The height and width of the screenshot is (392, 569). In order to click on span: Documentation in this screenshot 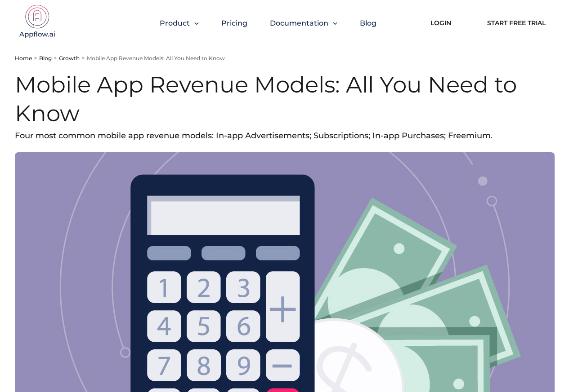, I will do `click(299, 23)`.